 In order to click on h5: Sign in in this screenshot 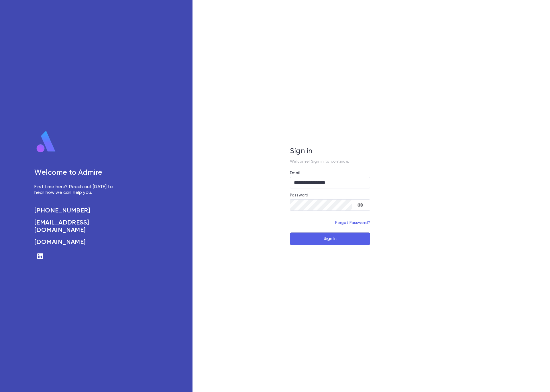, I will do `click(330, 151)`.